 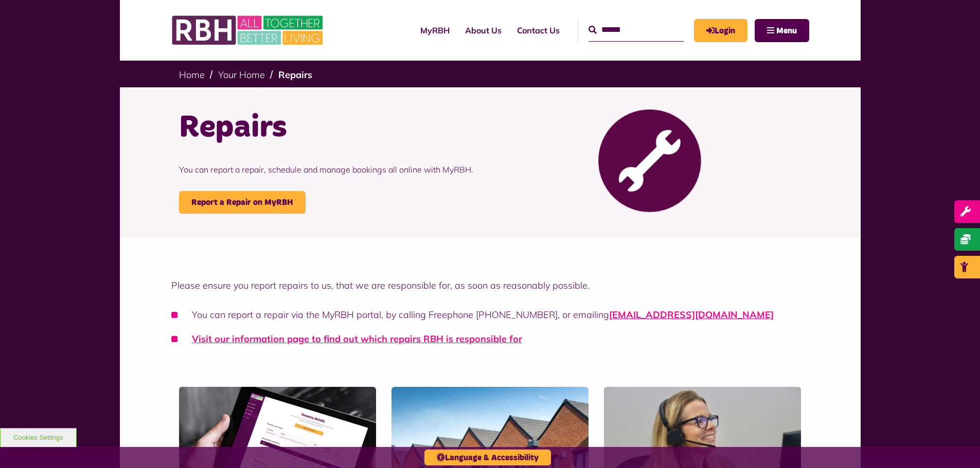 What do you see at coordinates (331, 170) in the screenshot?
I see `p: You can report a repair, schedule and manage bookings all online with MyRBH.` at bounding box center [331, 170].